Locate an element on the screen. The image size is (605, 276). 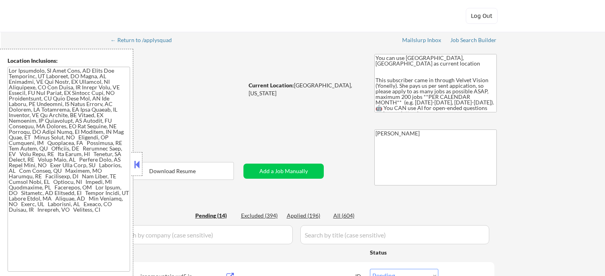
a: Job Search Builder is located at coordinates (473, 41).